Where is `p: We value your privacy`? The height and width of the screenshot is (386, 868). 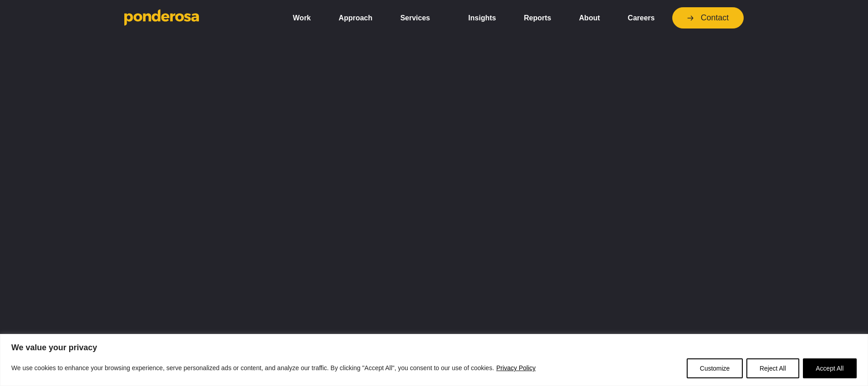
p: We value your privacy is located at coordinates (434, 347).